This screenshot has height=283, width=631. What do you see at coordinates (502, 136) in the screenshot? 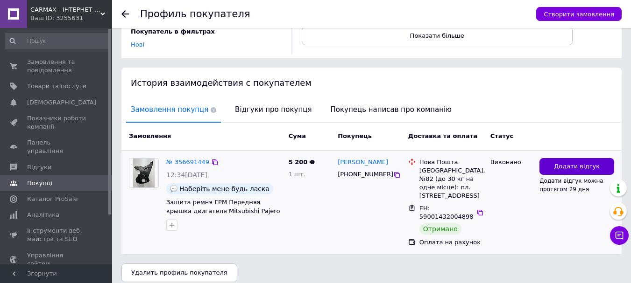
I see `span: Статус` at bounding box center [502, 136].